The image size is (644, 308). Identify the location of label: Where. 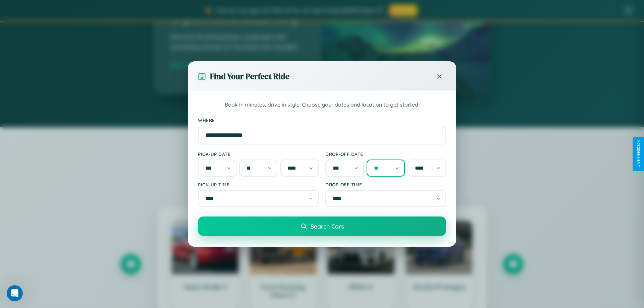
(322, 120).